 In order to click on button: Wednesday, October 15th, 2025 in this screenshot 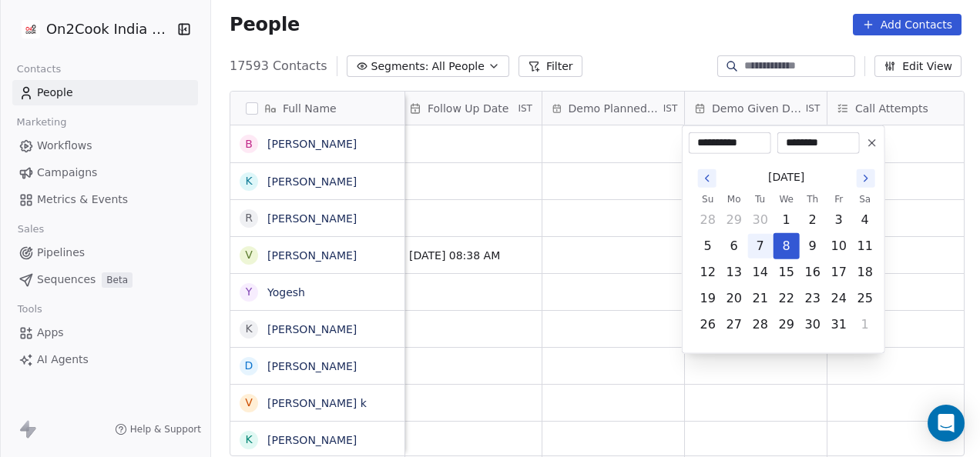, I will do `click(787, 273)`.